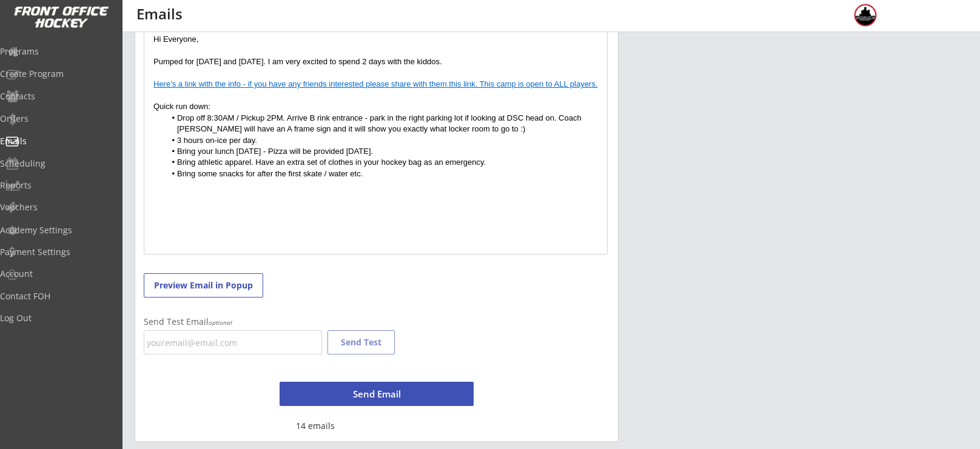 The width and height of the screenshot is (980, 449). Describe the element at coordinates (375, 83) in the screenshot. I see `a: Here's a link with the info - if you have any friends interested please share with them this link...` at that location.